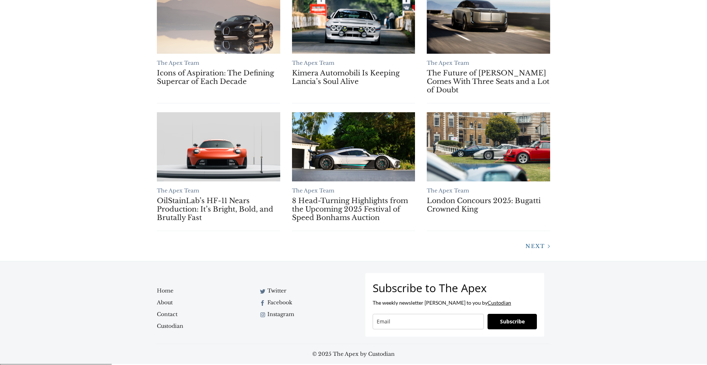  Describe the element at coordinates (302, 291) in the screenshot. I see `a: Twitter` at that location.